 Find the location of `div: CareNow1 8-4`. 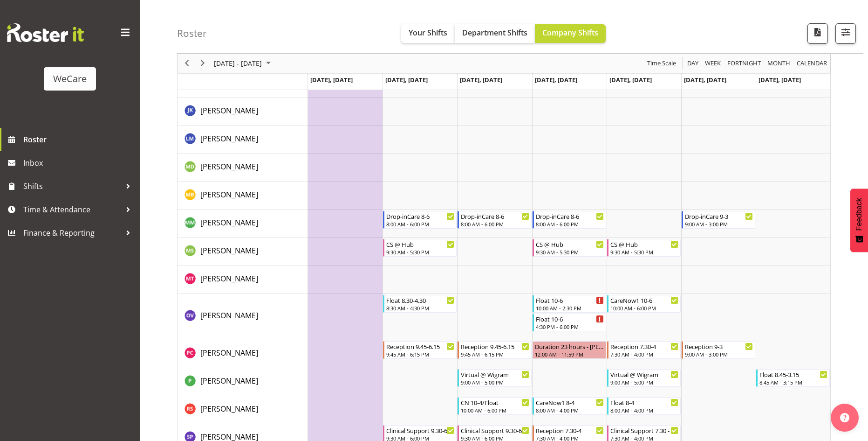

div: CareNow1 8-4 is located at coordinates (570, 402).